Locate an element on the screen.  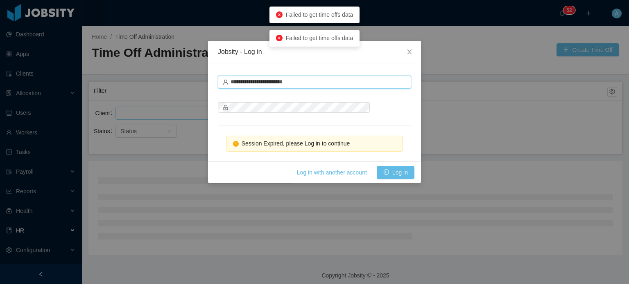
span: Session Expired, please Log in to continue is located at coordinates (295, 144).